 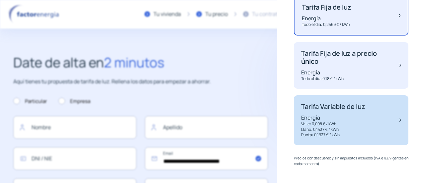 What do you see at coordinates (347, 79) in the screenshot?
I see `p: Todo el dia: 0,18 € / kWh` at bounding box center [347, 79].